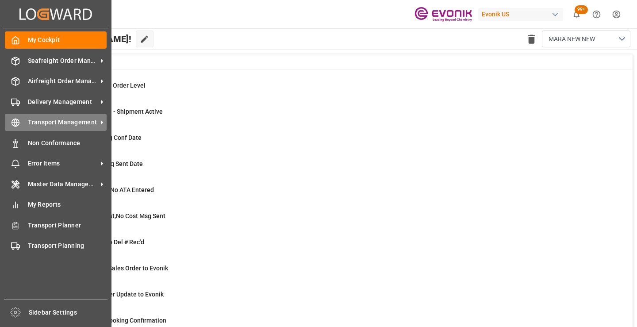 This screenshot has width=637, height=327. Describe the element at coordinates (56, 142) in the screenshot. I see `a: Non Conformance` at that location.